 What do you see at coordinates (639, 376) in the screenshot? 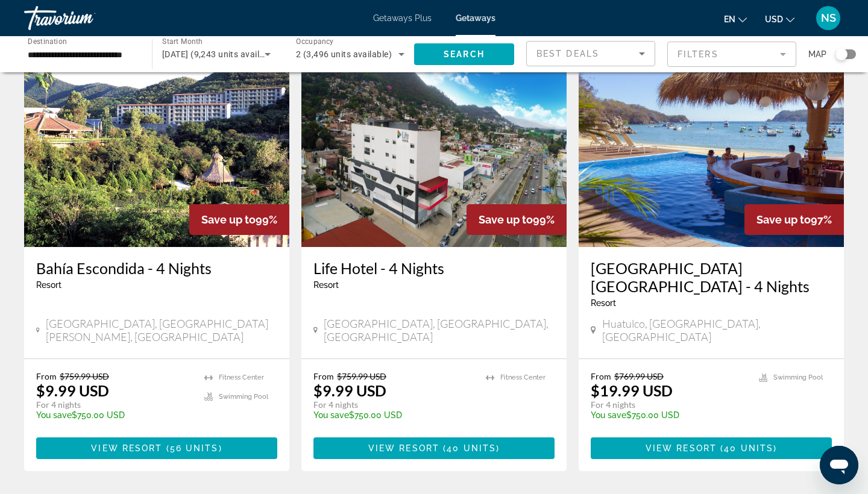
I see `span: $769.99 USD` at bounding box center [639, 376].